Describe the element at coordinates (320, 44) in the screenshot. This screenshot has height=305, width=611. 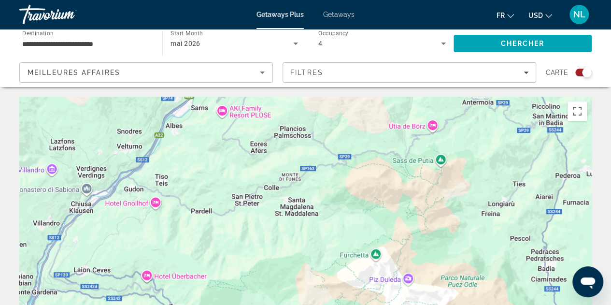
I see `span: 4` at that location.